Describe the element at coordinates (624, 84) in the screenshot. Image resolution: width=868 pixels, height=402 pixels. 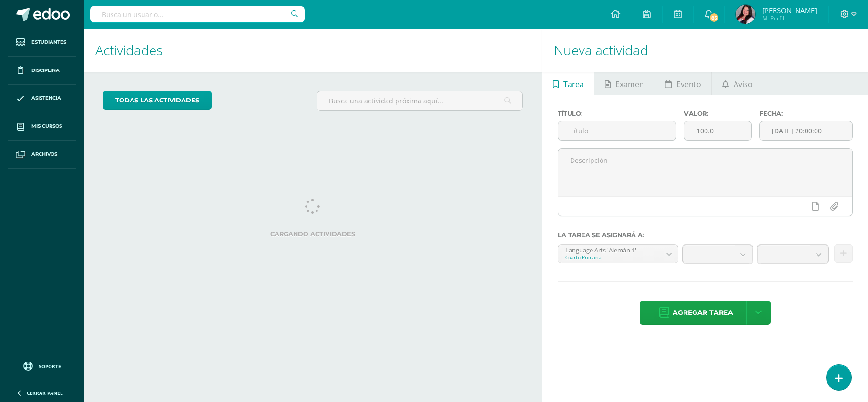
I see `a: Examen` at that location.